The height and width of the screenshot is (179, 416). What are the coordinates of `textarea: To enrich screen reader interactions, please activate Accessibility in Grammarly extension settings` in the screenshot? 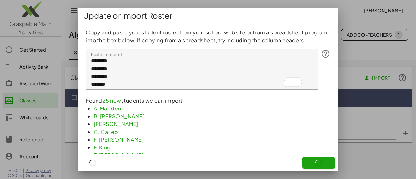 It's located at (199, 69).